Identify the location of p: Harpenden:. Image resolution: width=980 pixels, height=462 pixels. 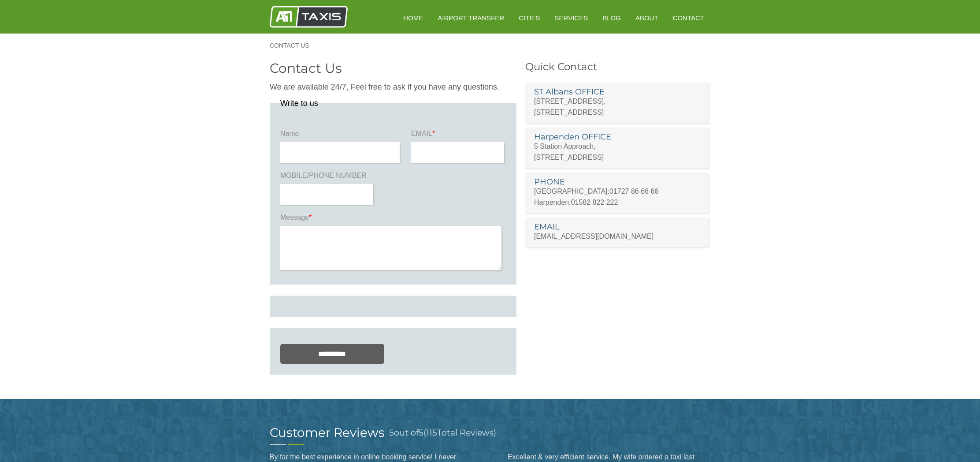
(617, 202).